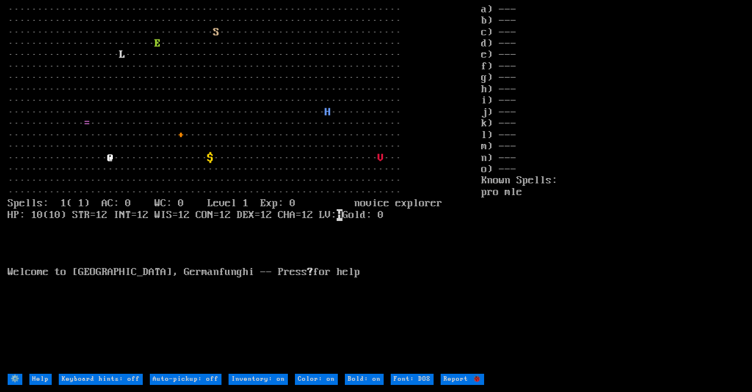 The width and height of the screenshot is (752, 392). I want to click on input: Auto-pickup: off, so click(186, 379).